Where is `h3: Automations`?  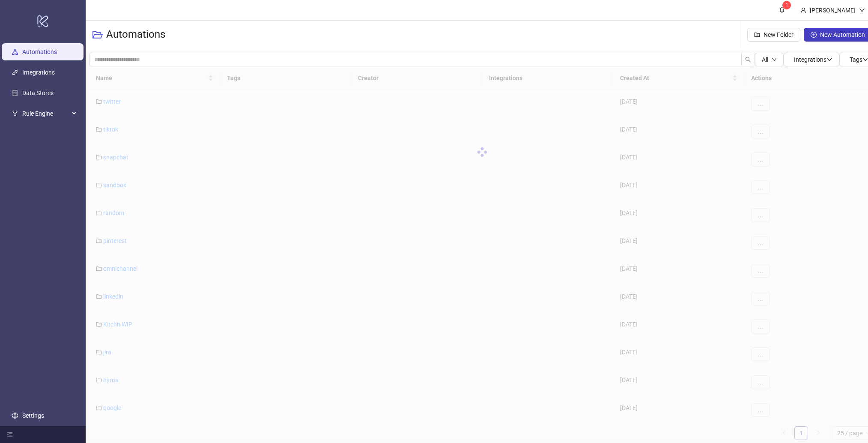 h3: Automations is located at coordinates (136, 35).